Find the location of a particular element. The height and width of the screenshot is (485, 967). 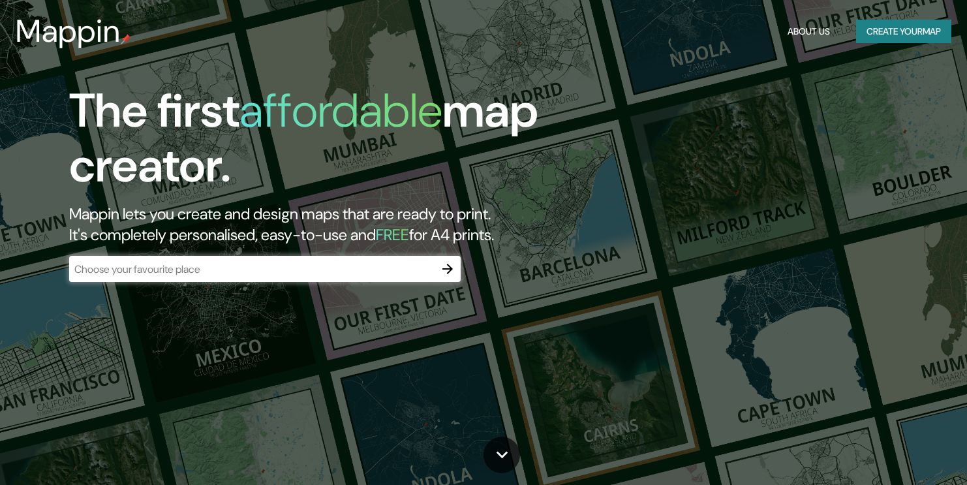

input: Choose your favourite place is located at coordinates (252, 269).